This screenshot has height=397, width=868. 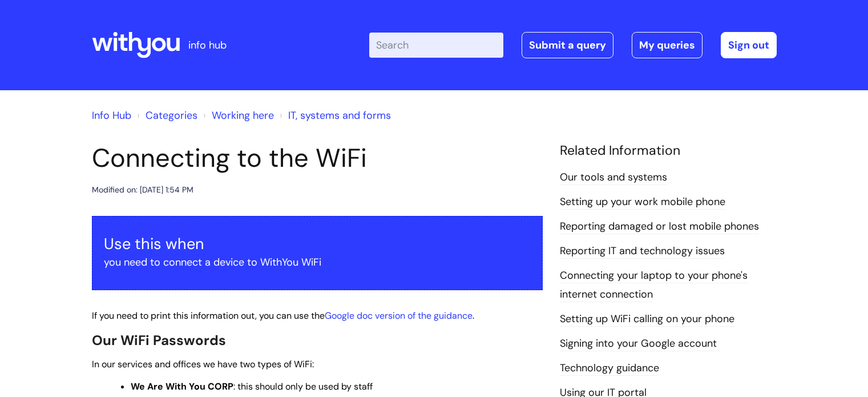 What do you see at coordinates (643, 202) in the screenshot?
I see `a: Setting up your work mobile phone` at bounding box center [643, 202].